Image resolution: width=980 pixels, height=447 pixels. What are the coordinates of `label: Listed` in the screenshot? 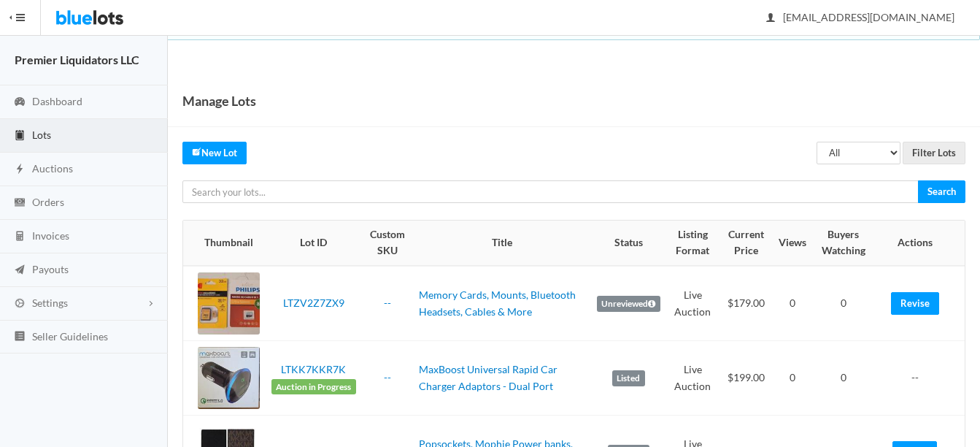 It's located at (628, 378).